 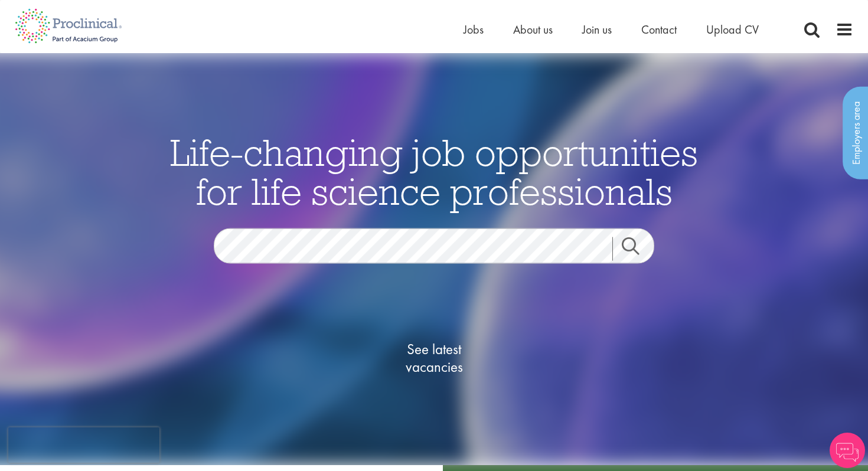 I want to click on span: Join us, so click(x=597, y=29).